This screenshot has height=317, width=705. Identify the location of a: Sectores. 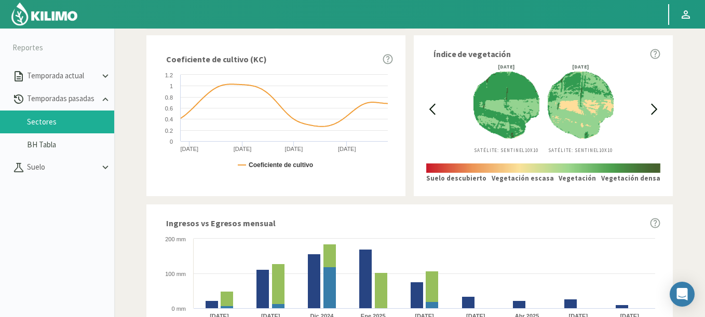
(71, 122).